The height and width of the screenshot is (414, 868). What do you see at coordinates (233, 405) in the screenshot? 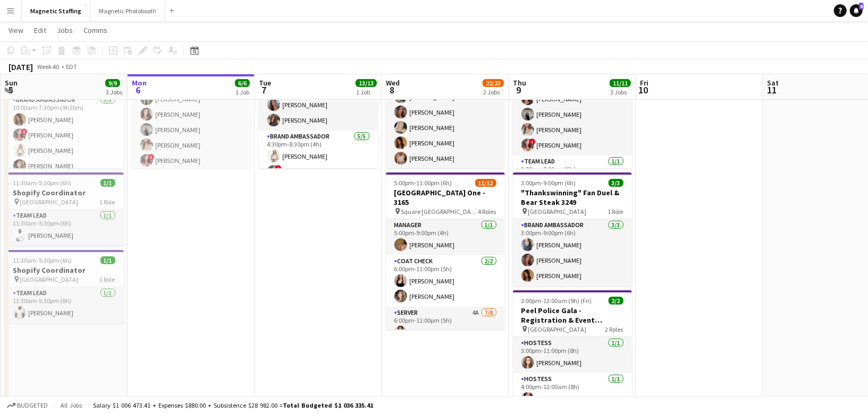
I see `div: Salary $1 006 473.41 + Expenses $880.00 + Subsistence $28 982.00 =` at bounding box center [233, 405].